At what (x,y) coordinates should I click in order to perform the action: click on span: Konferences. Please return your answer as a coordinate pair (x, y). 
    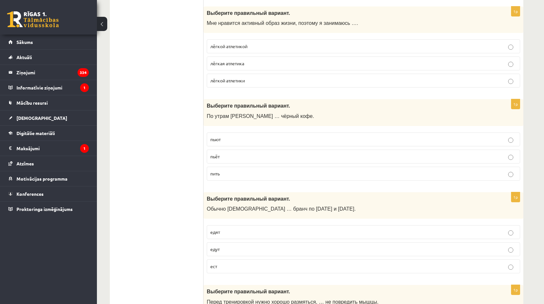
    Looking at the image, I should click on (30, 194).